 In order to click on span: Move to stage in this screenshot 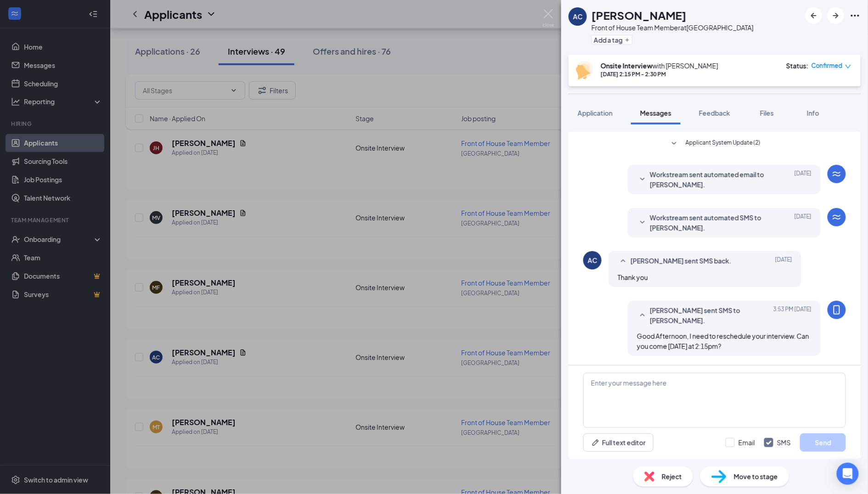, I will do `click(756, 476)`.